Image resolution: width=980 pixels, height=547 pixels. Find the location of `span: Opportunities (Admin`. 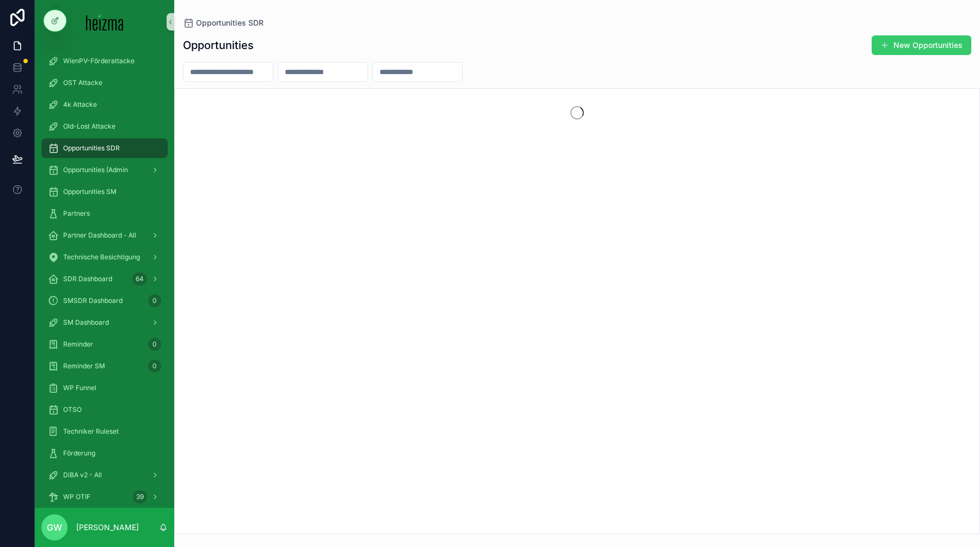

span: Opportunities (Admin is located at coordinates (96, 170).